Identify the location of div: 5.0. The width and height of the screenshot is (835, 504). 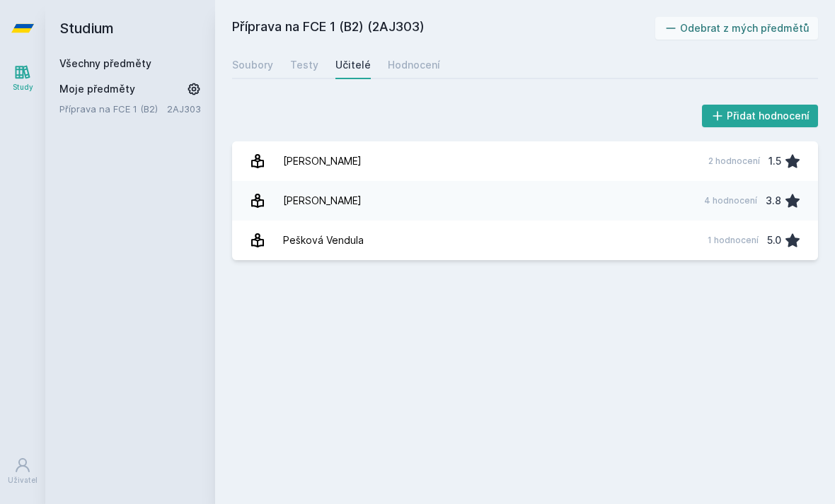
(775, 241).